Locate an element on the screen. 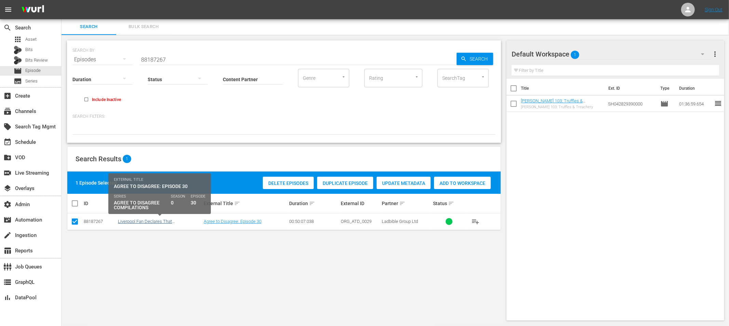  button: playlist_add is located at coordinates (476, 221).